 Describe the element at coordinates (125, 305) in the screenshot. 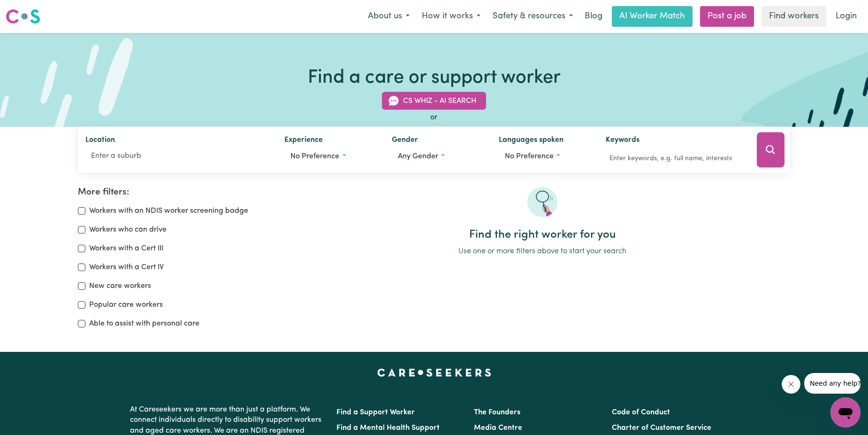

I see `label: Popular care workers` at that location.